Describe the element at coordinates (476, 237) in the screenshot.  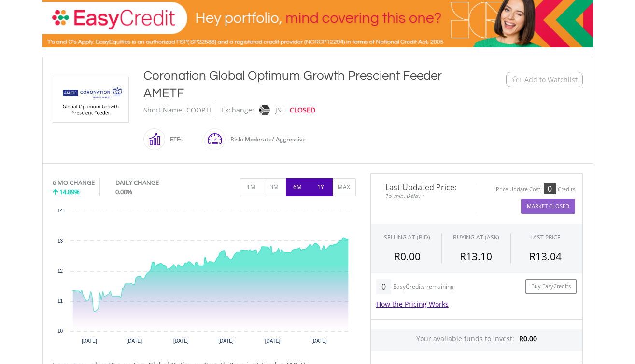
I see `span: BUYING AT (ASK)` at that location.